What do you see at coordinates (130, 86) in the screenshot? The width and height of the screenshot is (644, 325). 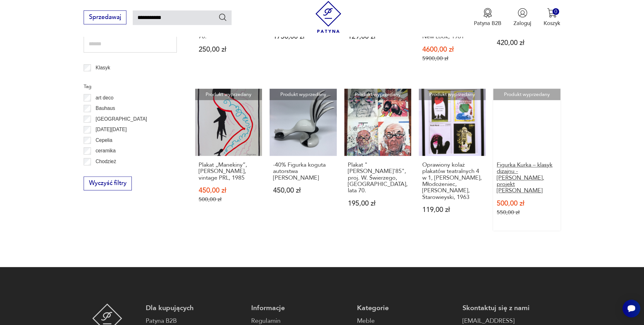 I see `p: Tag` at bounding box center [130, 86].